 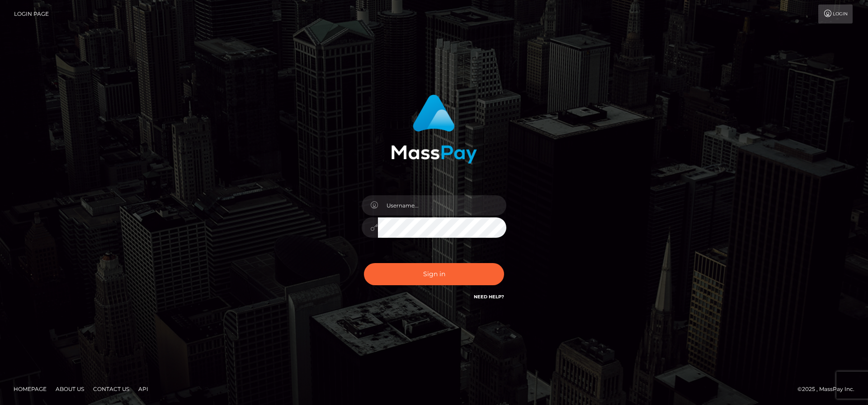 What do you see at coordinates (829, 389) in the screenshot?
I see `div: © 2025 , MassPay Inc.` at bounding box center [829, 389].